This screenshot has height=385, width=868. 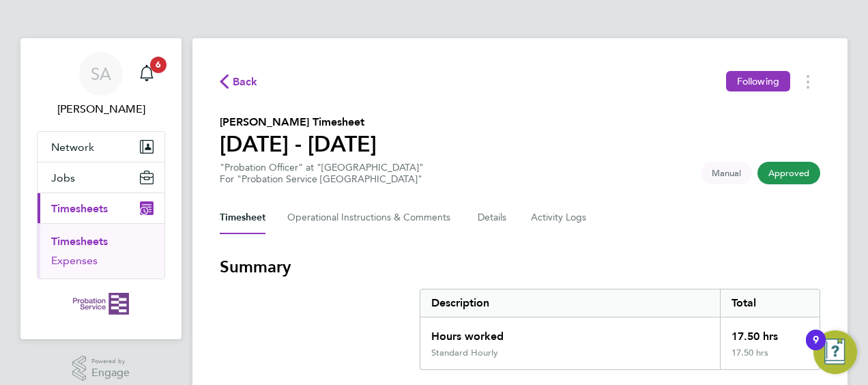 What do you see at coordinates (769, 303) in the screenshot?
I see `div: Total` at bounding box center [769, 303].